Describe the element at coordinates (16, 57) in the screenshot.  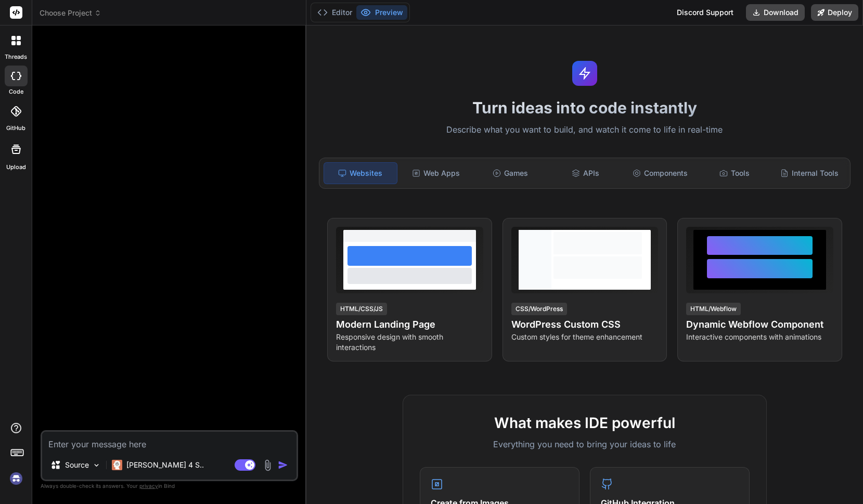
I see `label: threads` at that location.